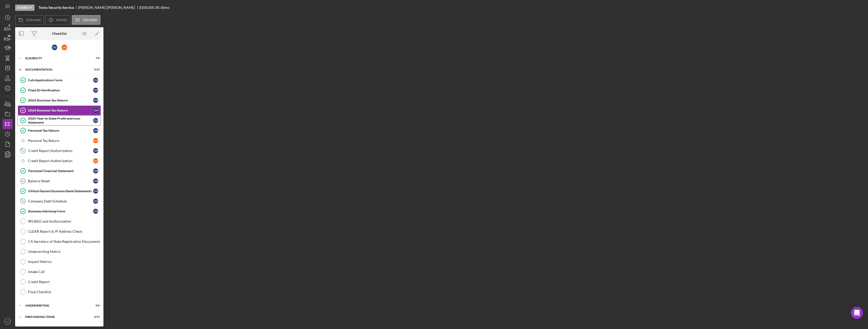 The height and width of the screenshot is (329, 868). I want to click on div: Personal Financial Statement, so click(61, 171).